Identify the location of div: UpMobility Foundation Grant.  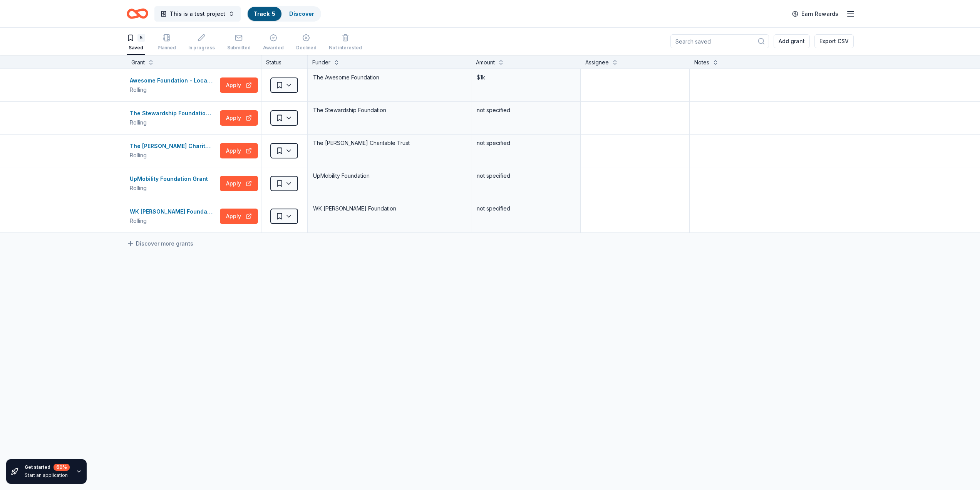
(170, 179).